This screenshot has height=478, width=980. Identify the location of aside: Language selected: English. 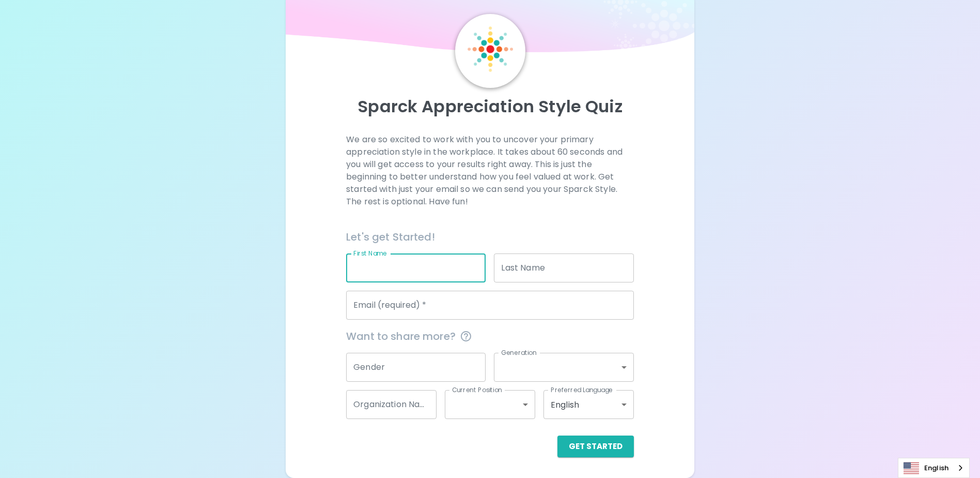
(934, 468).